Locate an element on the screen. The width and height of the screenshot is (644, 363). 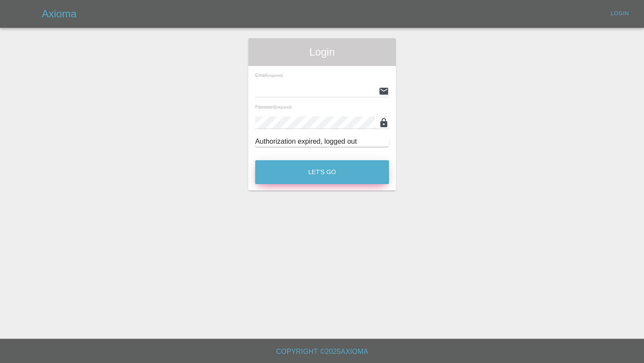
div: Authorization expired, logged out is located at coordinates (322, 141).